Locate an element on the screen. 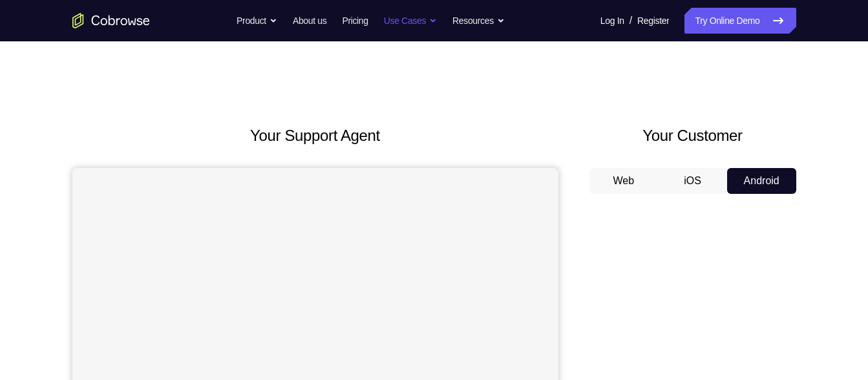  button: Web is located at coordinates (623, 181).